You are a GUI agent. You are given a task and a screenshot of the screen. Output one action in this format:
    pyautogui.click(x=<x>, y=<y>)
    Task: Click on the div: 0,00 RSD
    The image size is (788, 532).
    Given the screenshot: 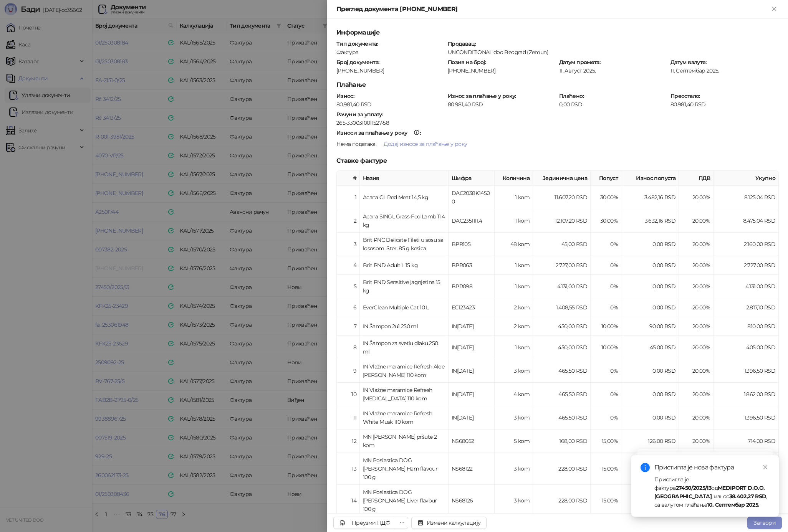 What is the action you would take?
    pyautogui.click(x=613, y=104)
    